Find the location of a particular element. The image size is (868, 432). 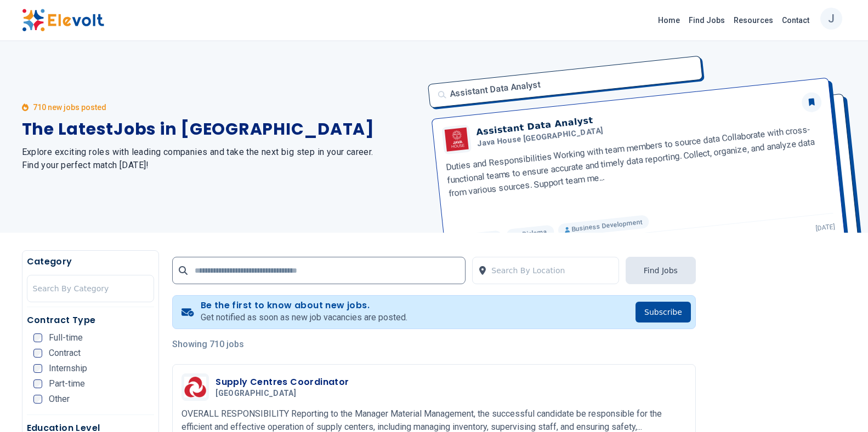

div: Chat Widget is located at coordinates (840, 406).